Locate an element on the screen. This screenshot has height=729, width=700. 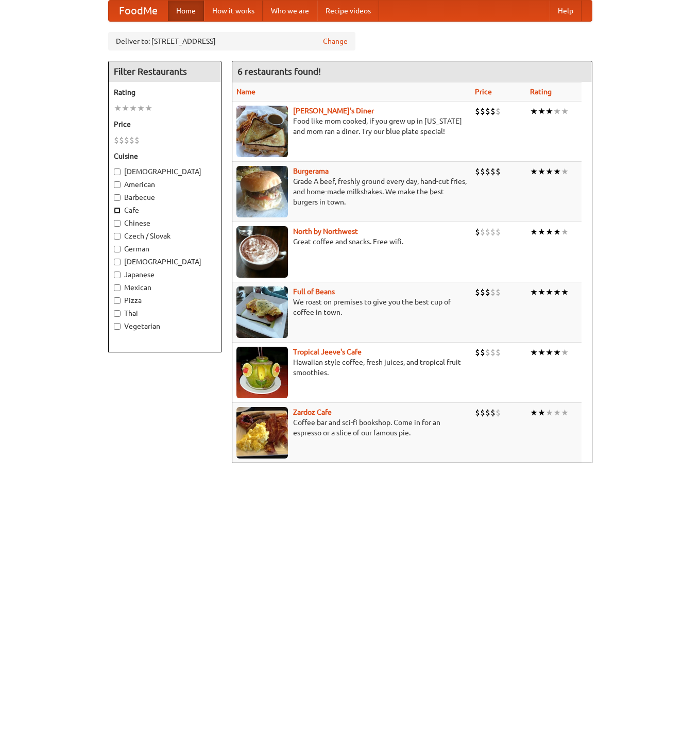
h4: Filter Restaurants is located at coordinates (165, 72).